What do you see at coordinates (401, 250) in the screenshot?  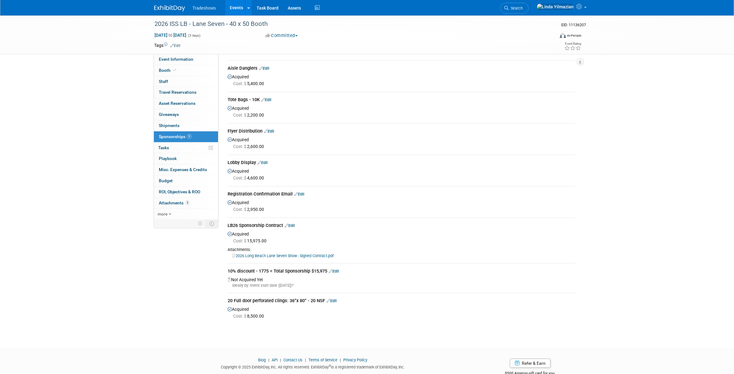 I see `div: Attachments:` at bounding box center [401, 250].